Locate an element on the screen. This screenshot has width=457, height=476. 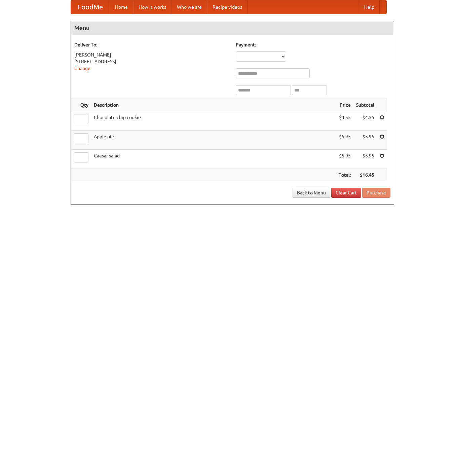
td: Caesar salad is located at coordinates (214, 159).